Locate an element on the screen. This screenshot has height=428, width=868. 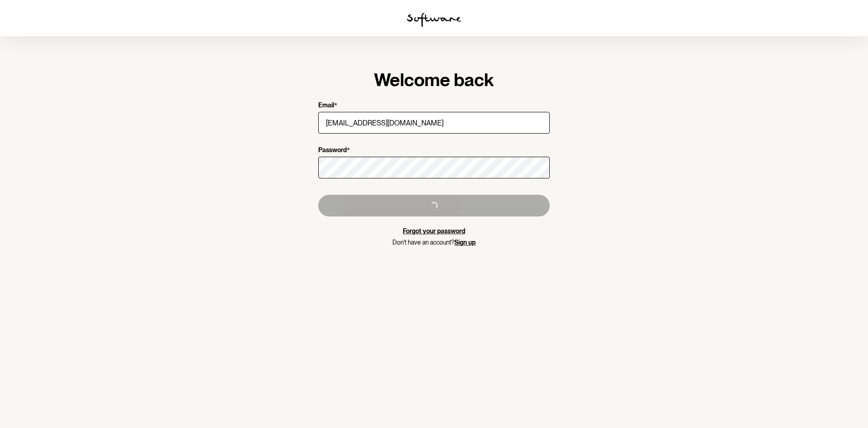
p: Password is located at coordinates (332, 150).